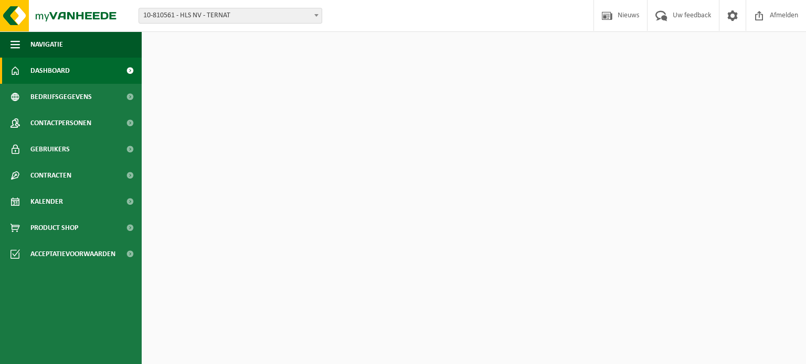 Image resolution: width=806 pixels, height=364 pixels. Describe the element at coordinates (61, 123) in the screenshot. I see `span: Contactpersonen` at that location.